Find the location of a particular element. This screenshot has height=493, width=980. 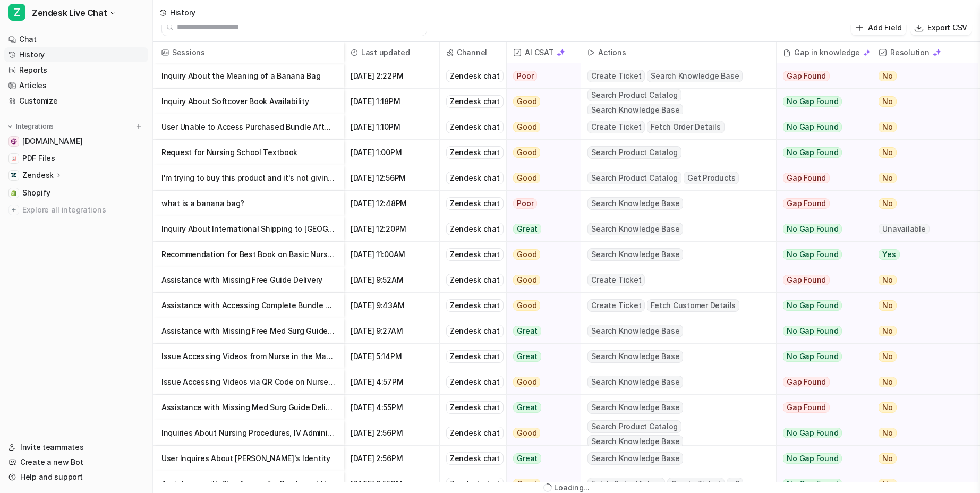

button: Export CSV is located at coordinates (941, 27).